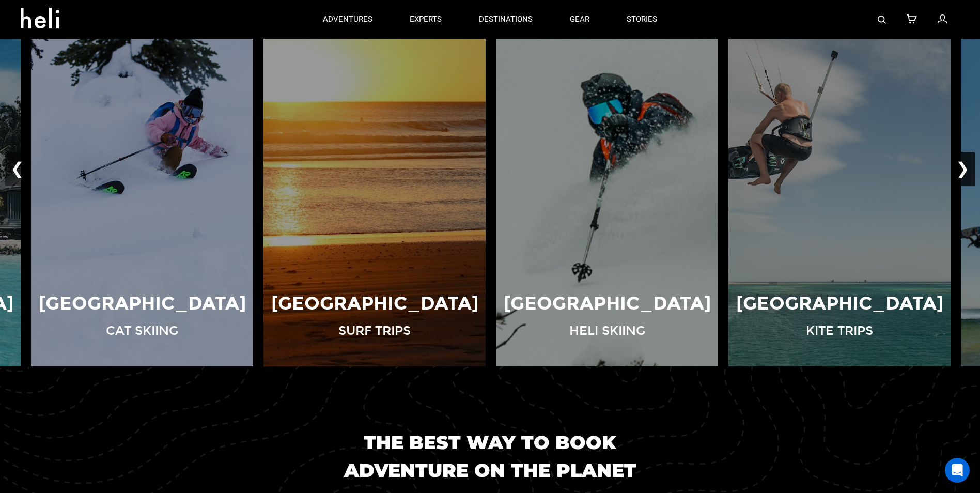 The image size is (980, 493). I want to click on p: Heli Skiing, so click(607, 331).